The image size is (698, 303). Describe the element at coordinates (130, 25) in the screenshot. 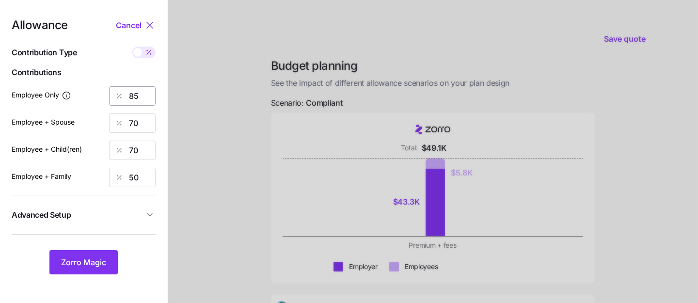

I see `button: Cancel` at that location.